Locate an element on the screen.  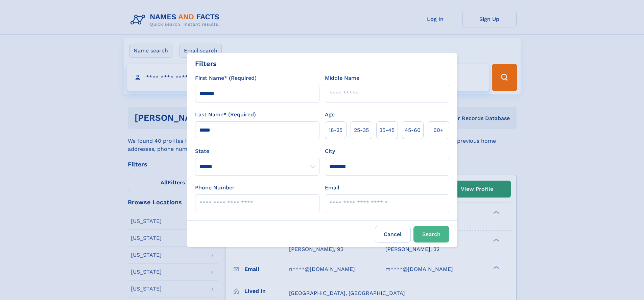
div: Filters is located at coordinates (206, 63).